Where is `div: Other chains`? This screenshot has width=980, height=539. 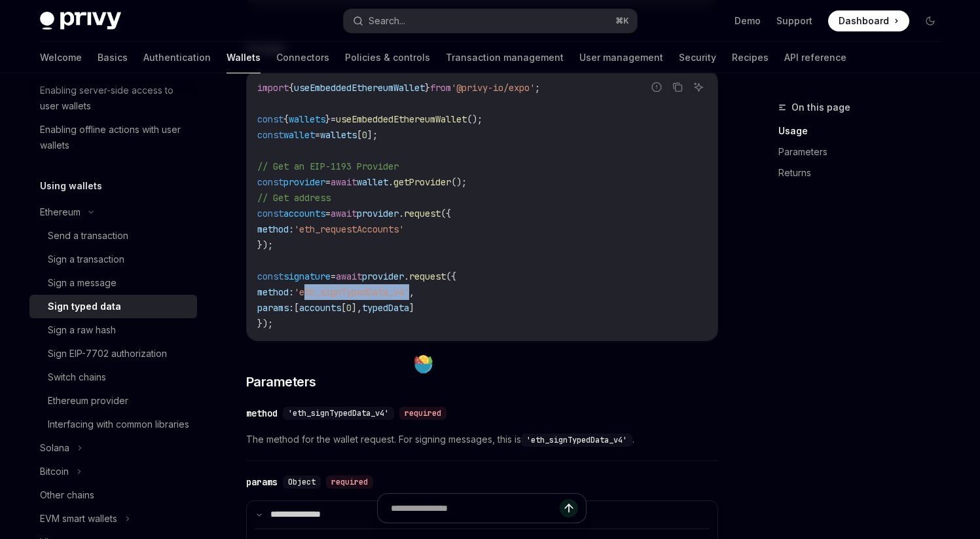
div: Other chains is located at coordinates (67, 495).